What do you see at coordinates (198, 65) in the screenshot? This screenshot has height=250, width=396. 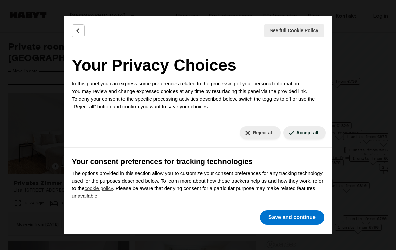 I see `h2: Your Privacy Choices` at bounding box center [198, 65].